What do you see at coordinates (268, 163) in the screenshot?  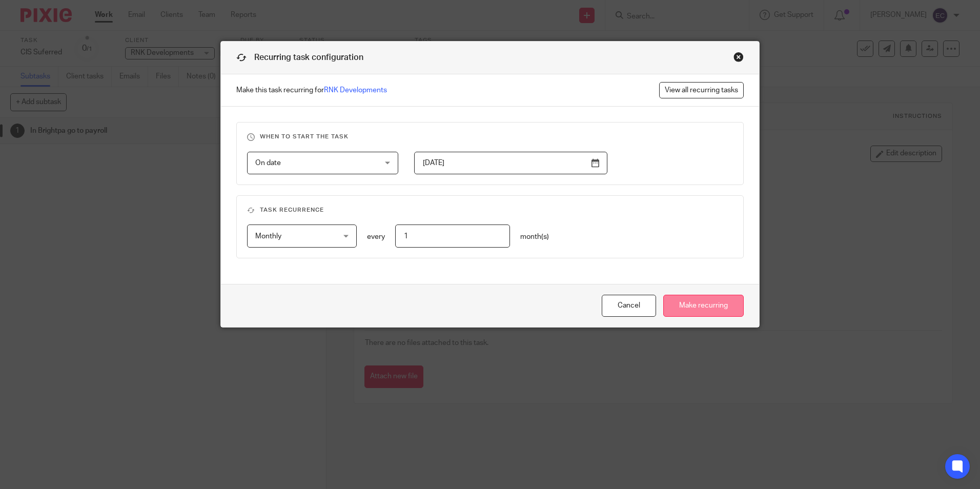 I see `span: On date` at bounding box center [268, 163].